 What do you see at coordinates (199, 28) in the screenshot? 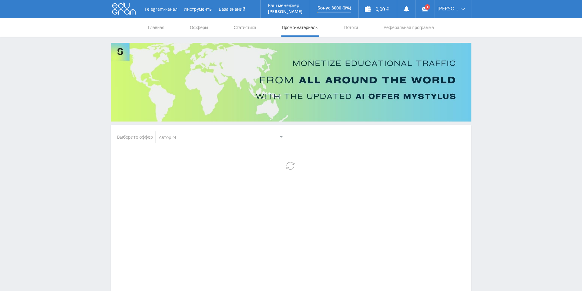
I see `a: Офферы` at bounding box center [199, 28].